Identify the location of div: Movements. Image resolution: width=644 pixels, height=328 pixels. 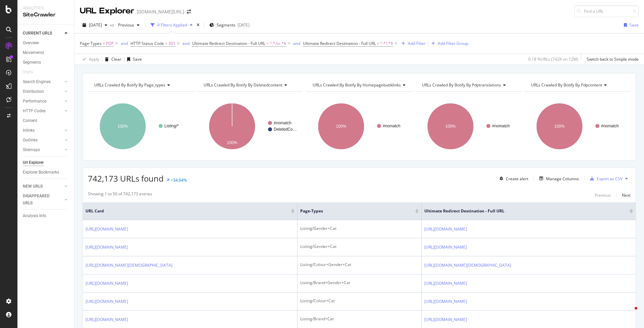
(33, 53).